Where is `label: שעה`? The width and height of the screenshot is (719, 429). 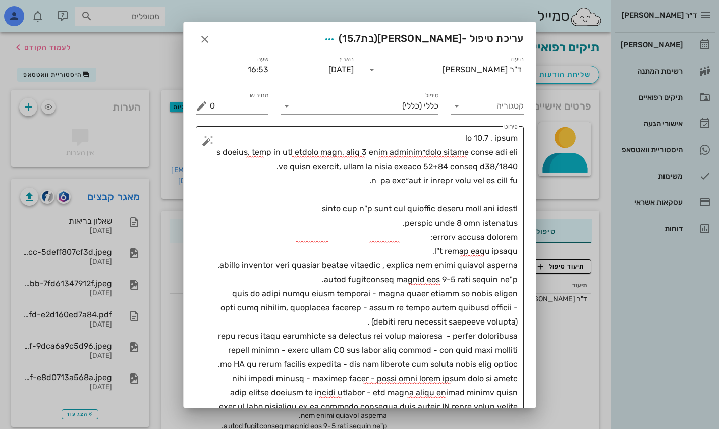
label: שעה is located at coordinates (263, 59).